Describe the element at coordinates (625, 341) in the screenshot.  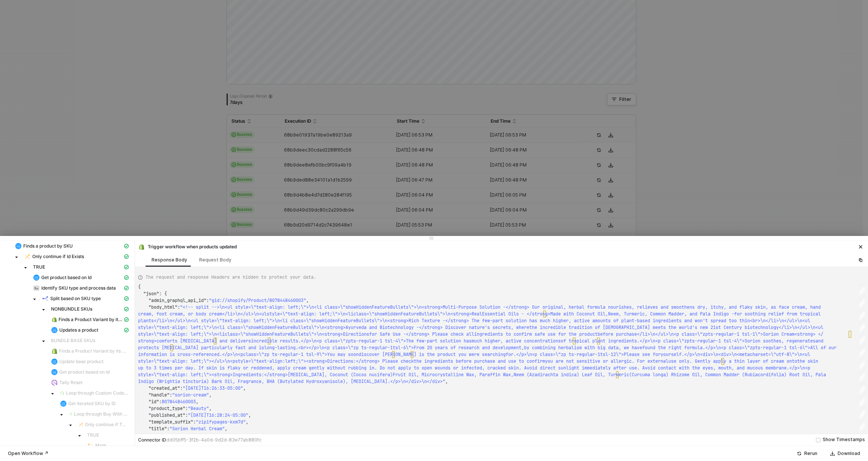
I see `span: of tropical plant ingredients.</p>\n<p class=\"zp` at that location.